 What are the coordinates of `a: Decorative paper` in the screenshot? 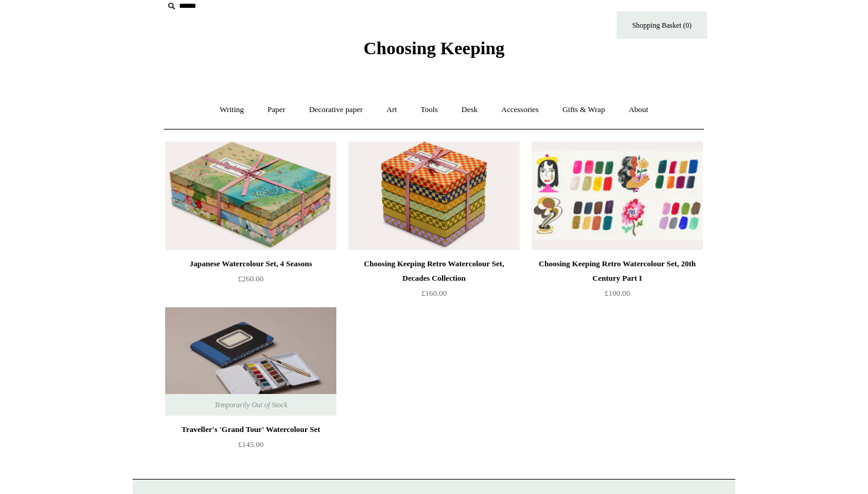 It's located at (335, 110).